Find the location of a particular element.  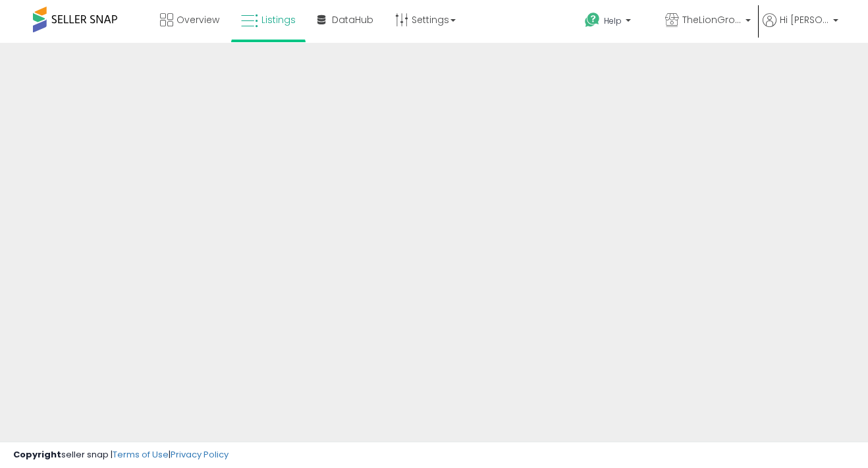

a: Help is located at coordinates (614, 22).